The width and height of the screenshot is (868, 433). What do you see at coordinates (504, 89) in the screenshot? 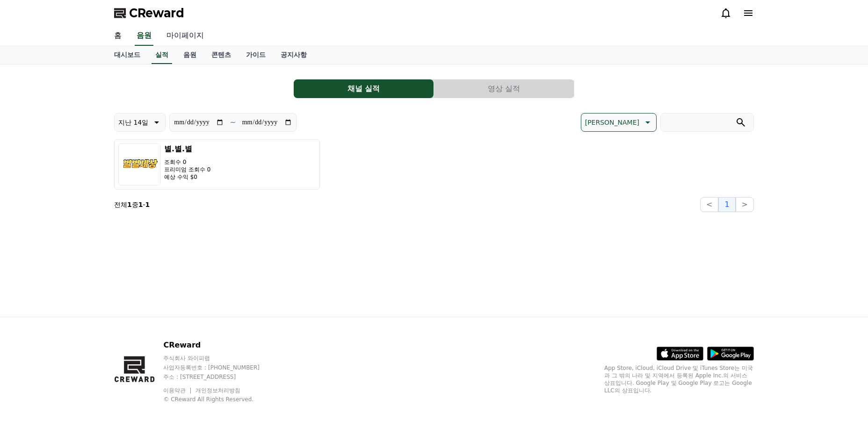
I see `a: 영상 실적` at bounding box center [504, 89].